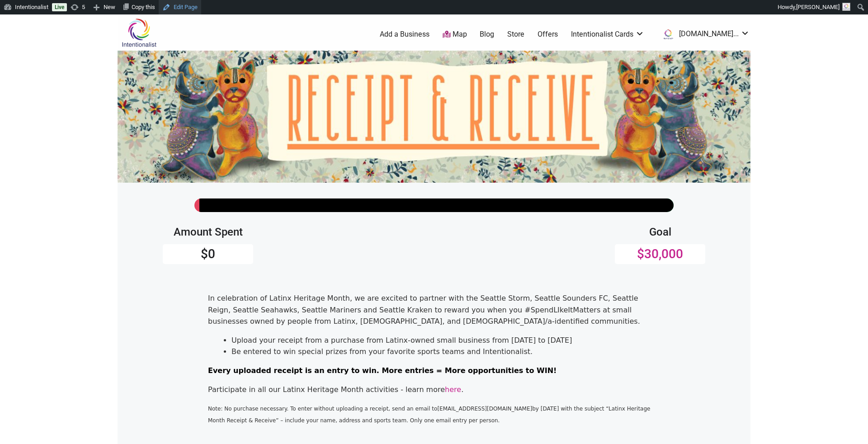 The image size is (868, 444). I want to click on a: Intentionalist Cards, so click(608, 34).